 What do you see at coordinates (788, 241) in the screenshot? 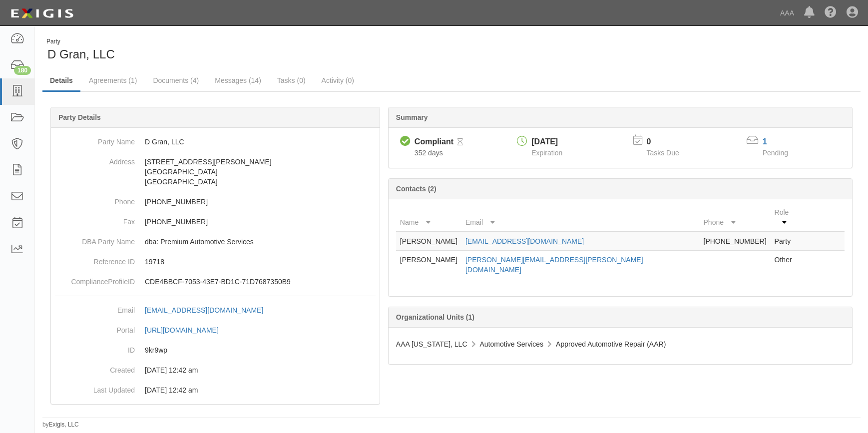
I see `td: Party` at bounding box center [788, 241].